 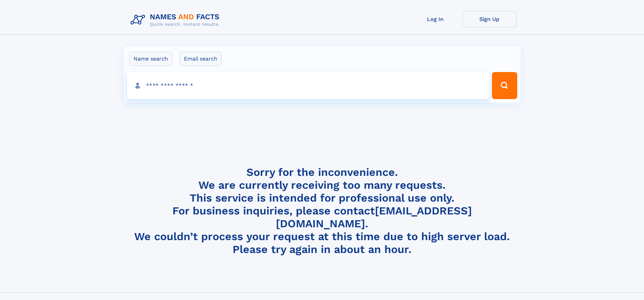 I want to click on button: Search Button, so click(x=505, y=86).